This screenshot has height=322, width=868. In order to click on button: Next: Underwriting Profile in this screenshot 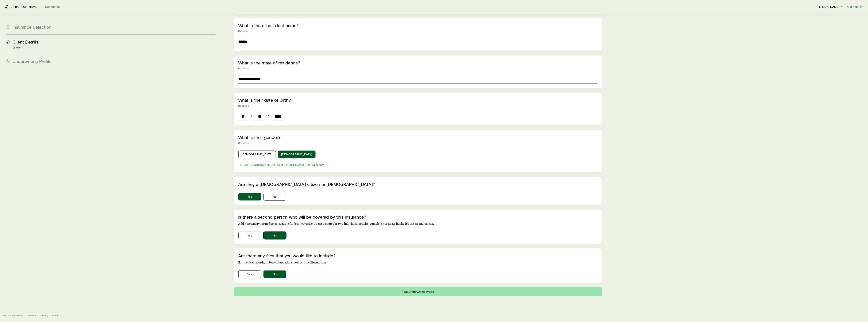, I will do `click(418, 292)`.